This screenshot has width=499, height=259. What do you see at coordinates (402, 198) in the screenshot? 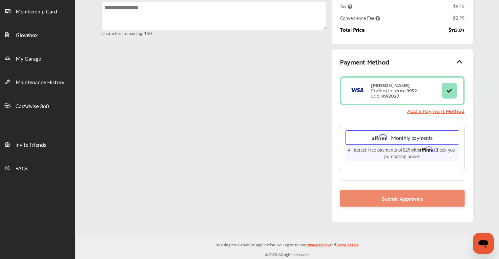
I see `span: Submit Approvals` at bounding box center [402, 198].